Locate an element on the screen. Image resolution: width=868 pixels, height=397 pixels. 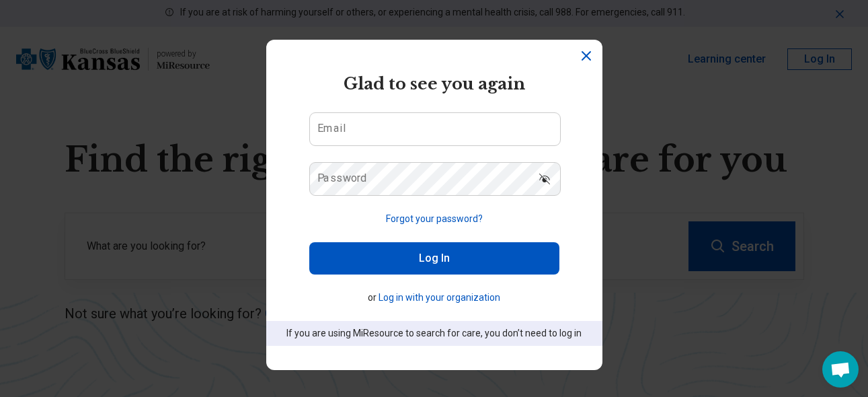
label: Email is located at coordinates (331, 128).